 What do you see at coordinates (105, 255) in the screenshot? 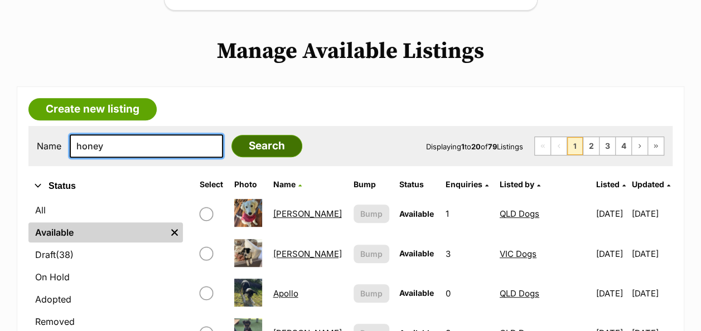
I see `a: Draft` at bounding box center [105, 255].